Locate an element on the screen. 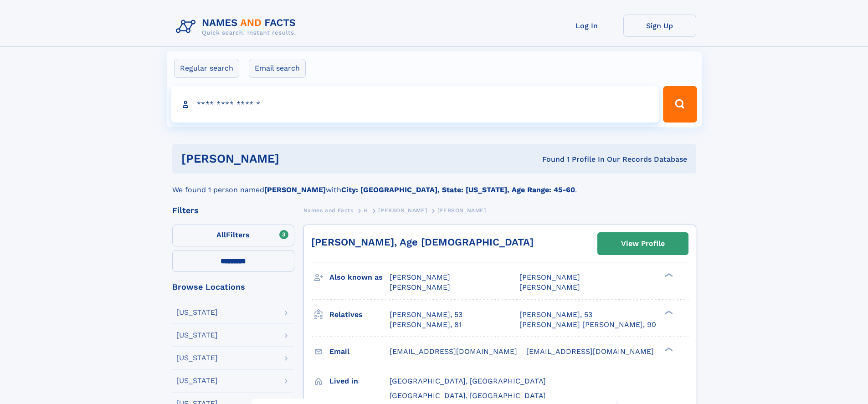 The image size is (868, 404). h3: Lived in is located at coordinates (360, 381).